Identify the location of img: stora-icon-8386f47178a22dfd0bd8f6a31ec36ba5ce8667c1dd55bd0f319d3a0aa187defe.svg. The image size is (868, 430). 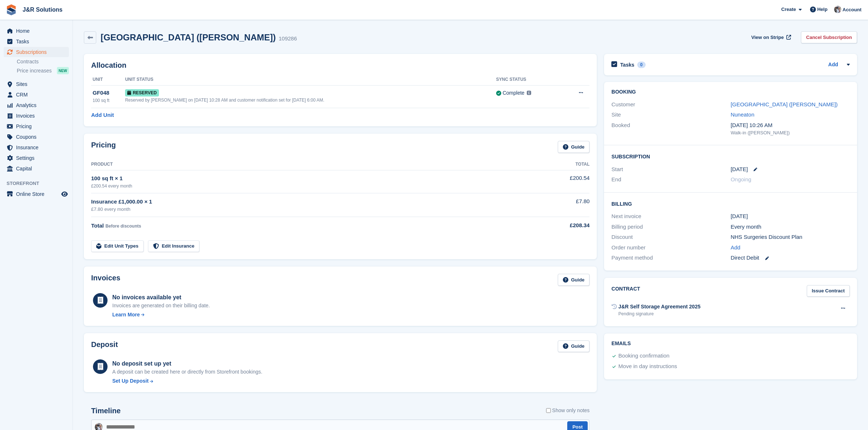
(11, 10).